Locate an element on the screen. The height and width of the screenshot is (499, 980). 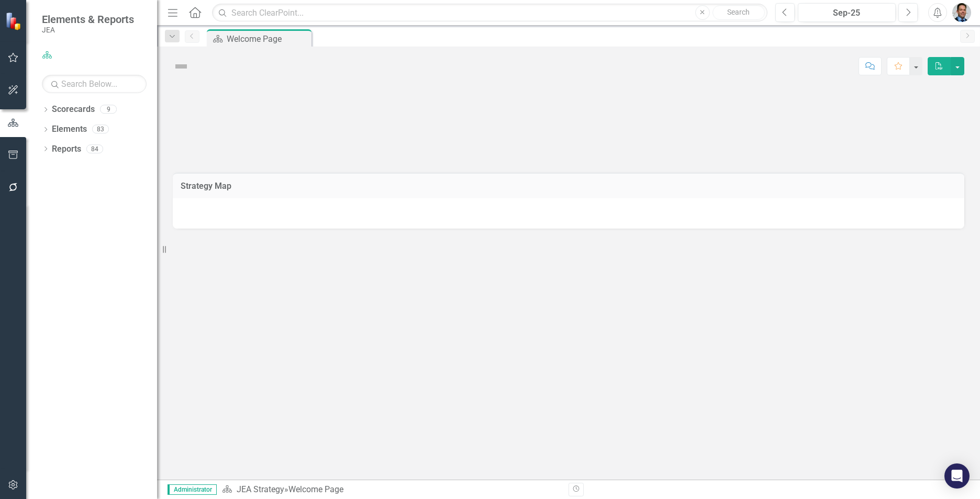
button: Christopher Barrett is located at coordinates (962, 12).